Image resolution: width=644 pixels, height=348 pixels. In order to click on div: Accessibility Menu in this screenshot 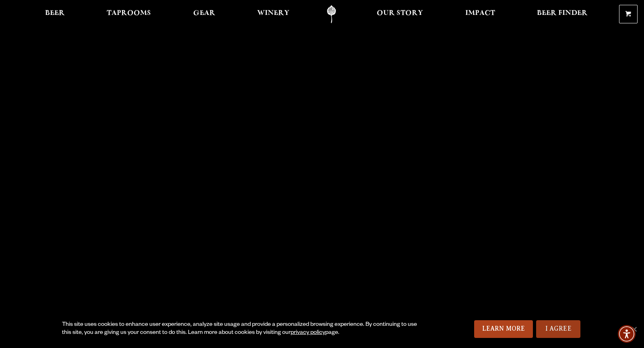, I will do `click(627, 333)`.